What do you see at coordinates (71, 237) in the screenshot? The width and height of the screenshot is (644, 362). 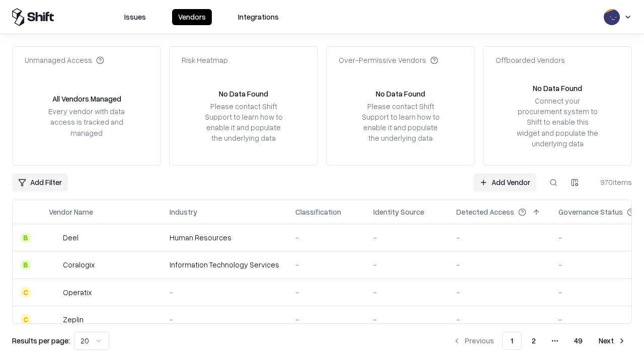 I see `div: Deel` at bounding box center [71, 237].